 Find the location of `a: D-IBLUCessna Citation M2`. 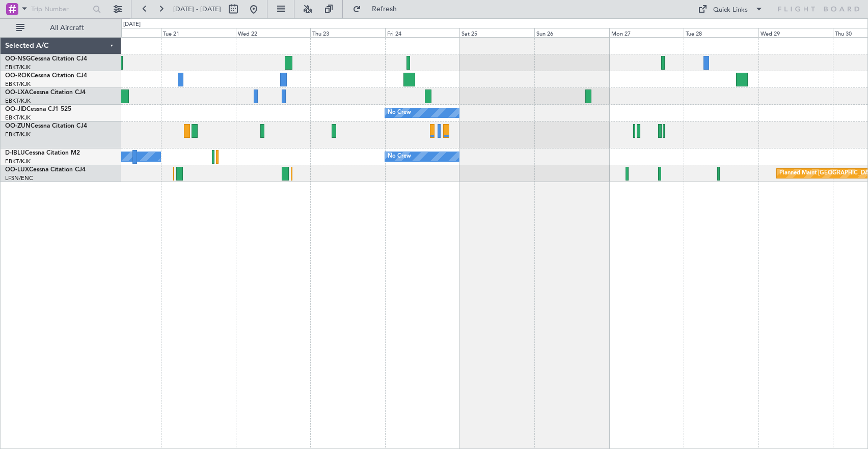

a: D-IBLUCessna Citation M2 is located at coordinates (42, 153).